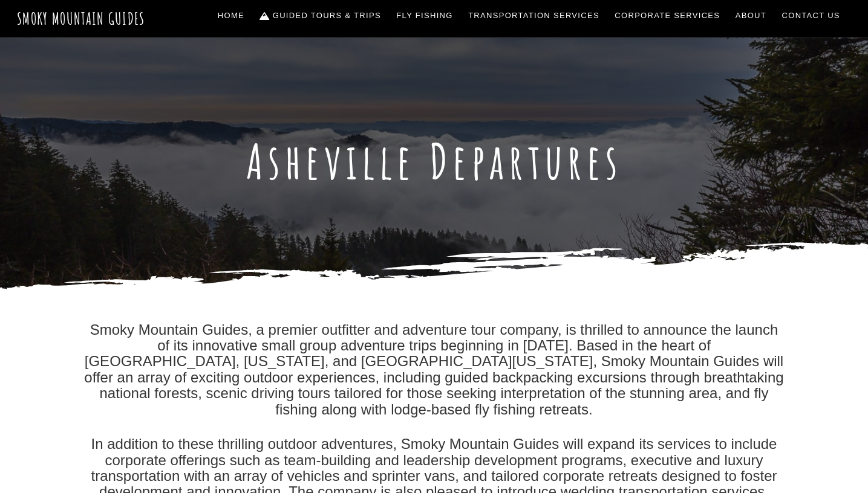 Image resolution: width=868 pixels, height=493 pixels. What do you see at coordinates (533, 15) in the screenshot?
I see `a: Transportation Services` at bounding box center [533, 15].